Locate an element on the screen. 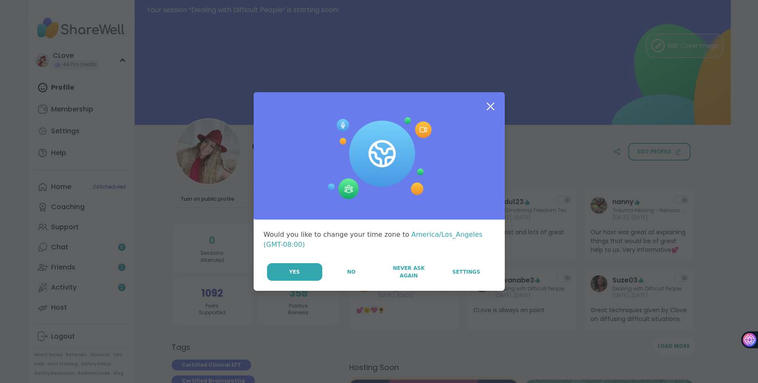 This screenshot has width=758, height=383. span: Settings is located at coordinates (466, 272).